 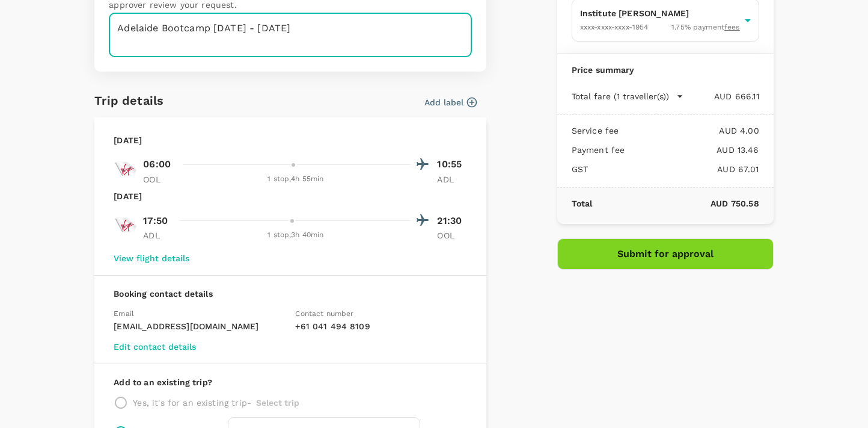 I want to click on p: + 61 041 494 8109, so click(x=381, y=326).